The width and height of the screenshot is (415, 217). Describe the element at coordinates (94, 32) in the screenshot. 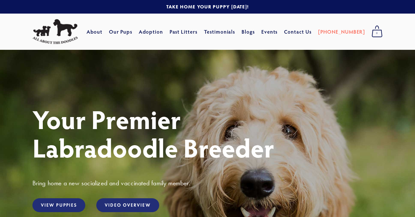

I see `a: About` at that location.